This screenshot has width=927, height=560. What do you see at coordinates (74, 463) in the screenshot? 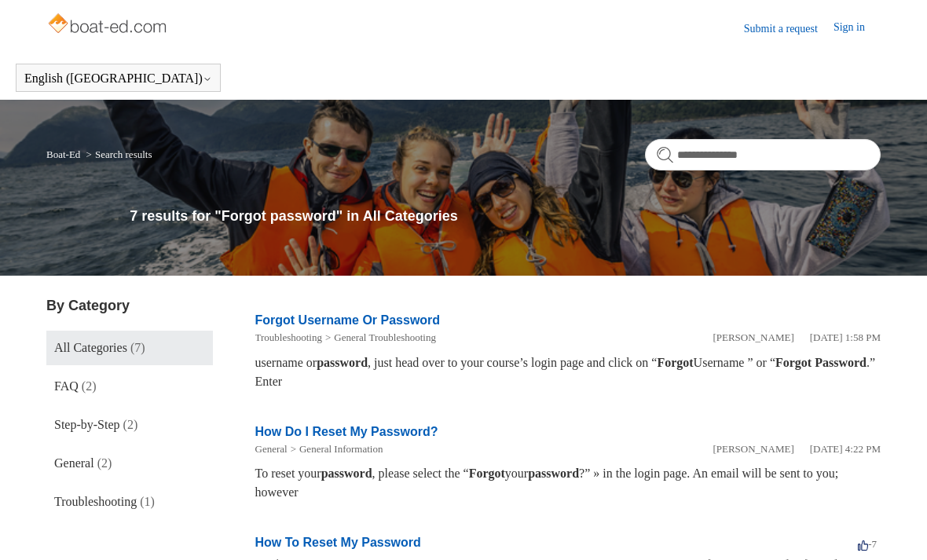
I see `span: General` at bounding box center [74, 463].